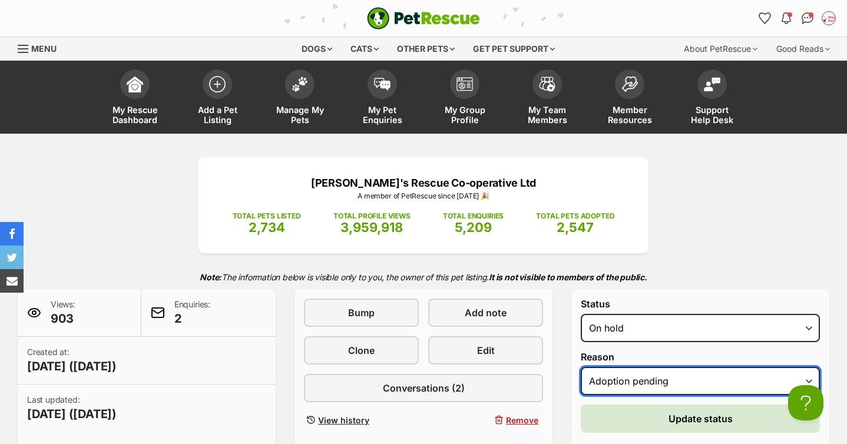 Image resolution: width=847 pixels, height=444 pixels. I want to click on span: My Pet Enquiries, so click(382, 115).